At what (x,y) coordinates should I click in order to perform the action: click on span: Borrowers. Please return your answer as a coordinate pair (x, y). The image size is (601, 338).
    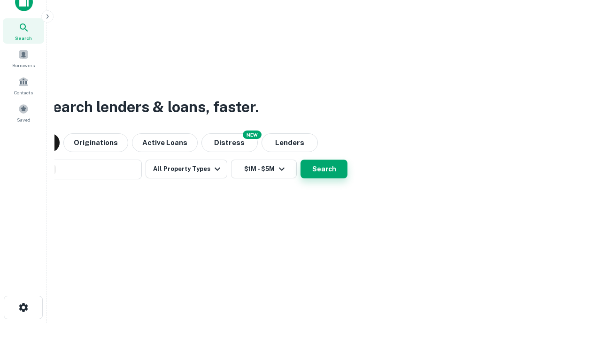
    Looking at the image, I should click on (23, 65).